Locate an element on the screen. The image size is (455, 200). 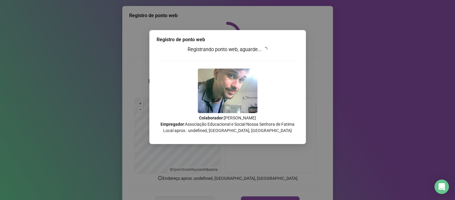
div: Open Intercom Messenger is located at coordinates (442, 187).